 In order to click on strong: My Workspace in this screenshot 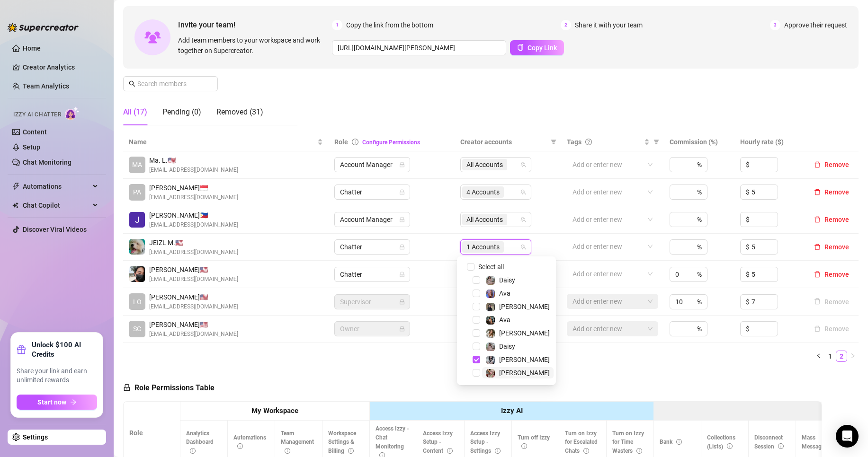, I will do `click(275, 411)`.